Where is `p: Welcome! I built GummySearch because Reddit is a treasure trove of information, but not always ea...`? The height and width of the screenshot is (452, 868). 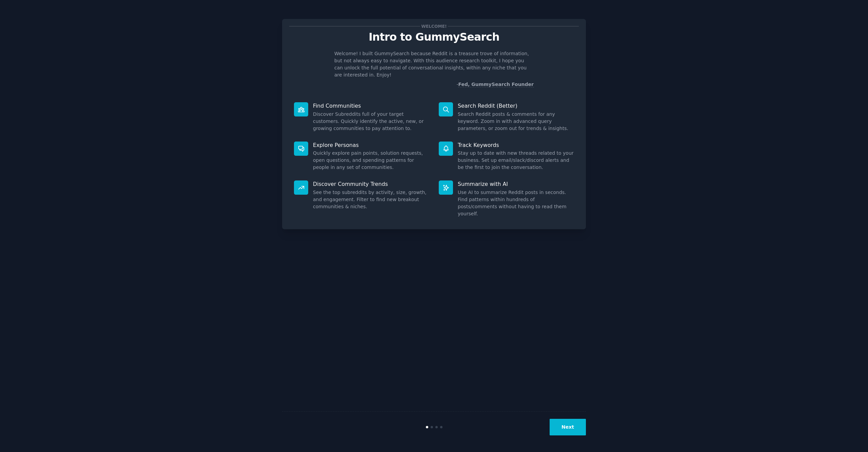 p: Welcome! I built GummySearch because Reddit is a treasure trove of information, but not always ea... is located at coordinates (434, 64).